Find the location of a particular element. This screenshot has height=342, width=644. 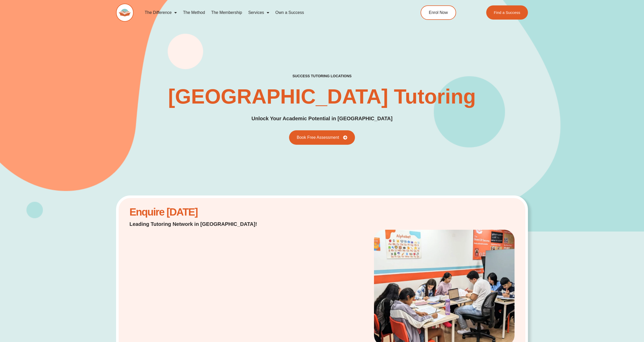

span: Find a Success is located at coordinates (507, 12).